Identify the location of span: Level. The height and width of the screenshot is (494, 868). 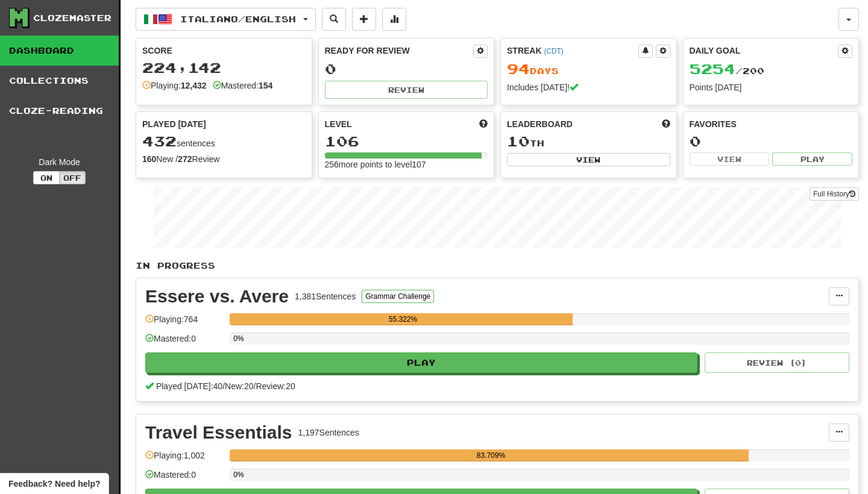
(339, 124).